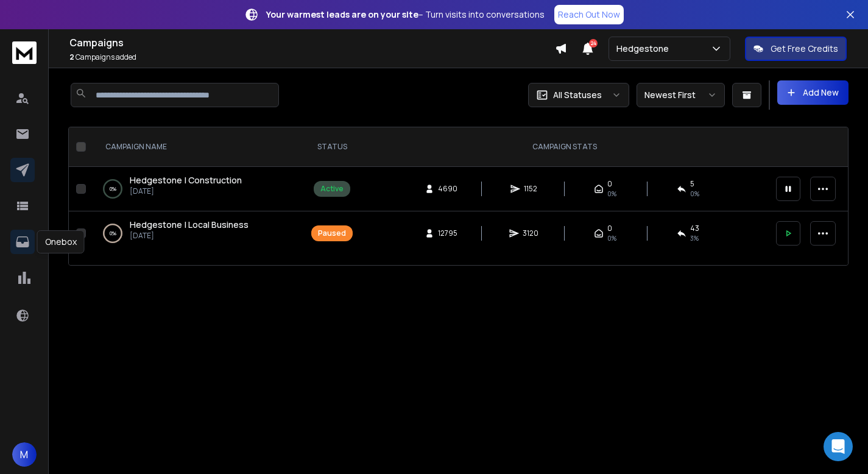 Image resolution: width=868 pixels, height=474 pixels. Describe the element at coordinates (312, 43) in the screenshot. I see `h1: Campaigns` at that location.